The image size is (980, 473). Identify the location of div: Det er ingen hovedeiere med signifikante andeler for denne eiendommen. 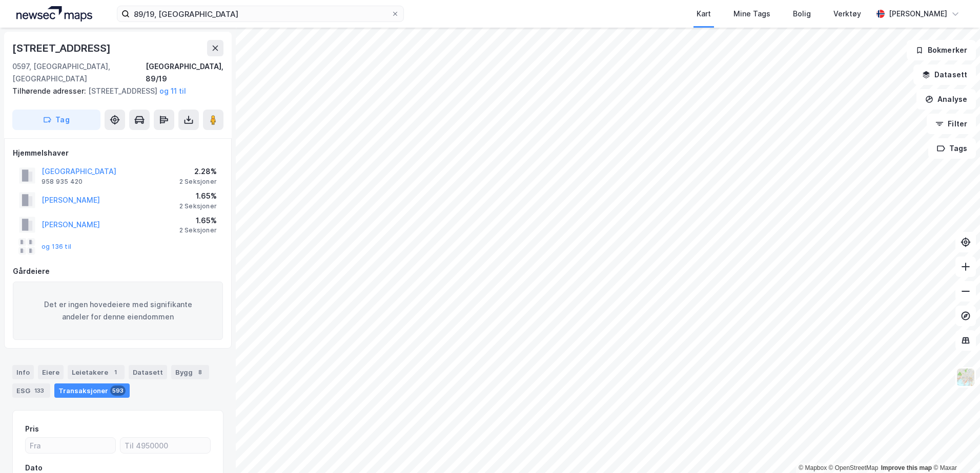
(118, 311).